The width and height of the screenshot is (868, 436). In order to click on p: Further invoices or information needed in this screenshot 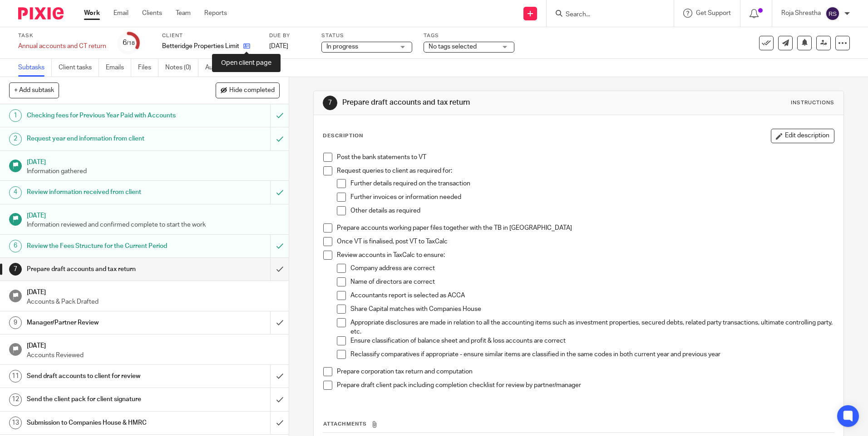, I will do `click(592, 197)`.